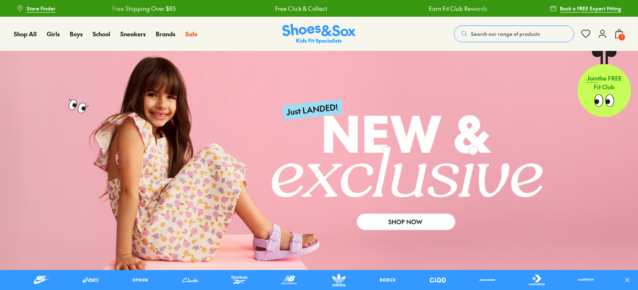  I want to click on span: Store Finder, so click(41, 8).